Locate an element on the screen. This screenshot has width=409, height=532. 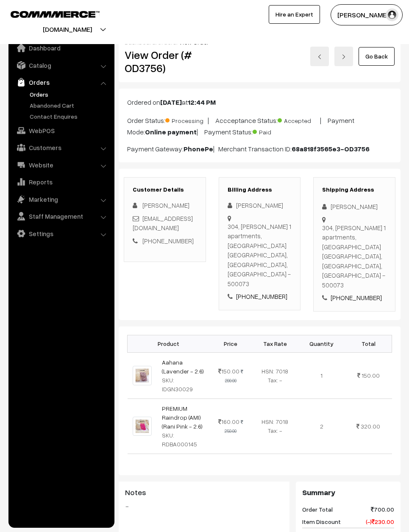
span: Item Discount is located at coordinates (322, 522).